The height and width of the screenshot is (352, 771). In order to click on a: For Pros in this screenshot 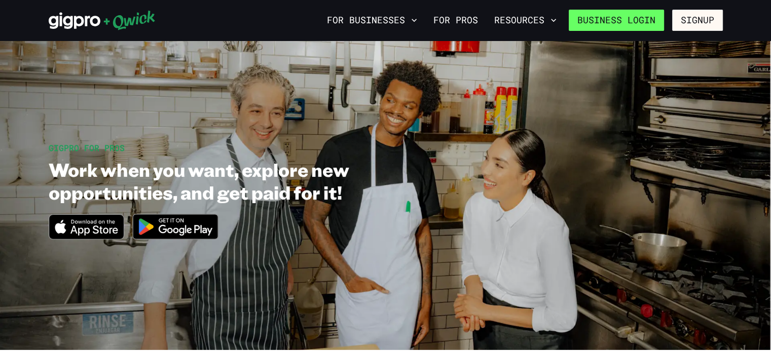, I will do `click(456, 20)`.